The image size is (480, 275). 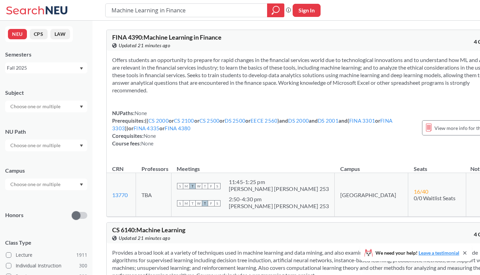 I want to click on div: magnifying glass, so click(x=276, y=10).